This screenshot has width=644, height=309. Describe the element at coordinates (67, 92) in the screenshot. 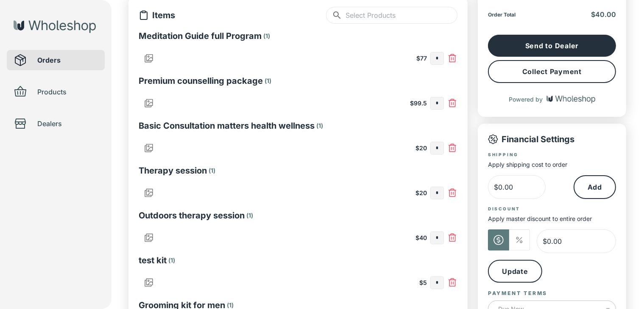

I see `span: Products` at that location.